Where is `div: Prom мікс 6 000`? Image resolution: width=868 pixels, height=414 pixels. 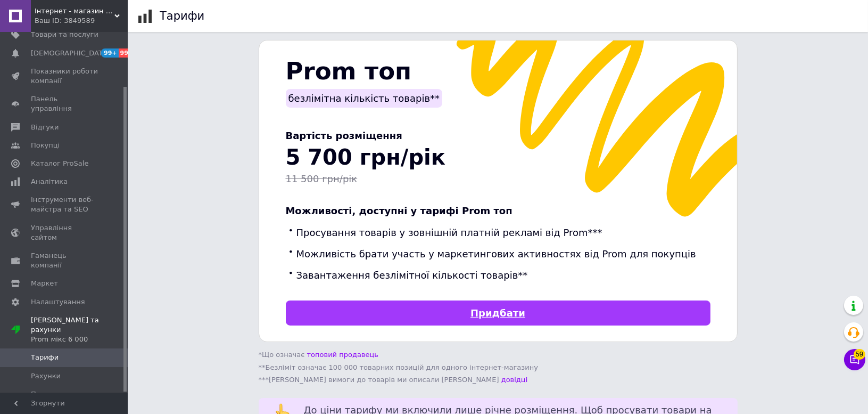 div: Prom мікс 6 000 is located at coordinates (79, 339).